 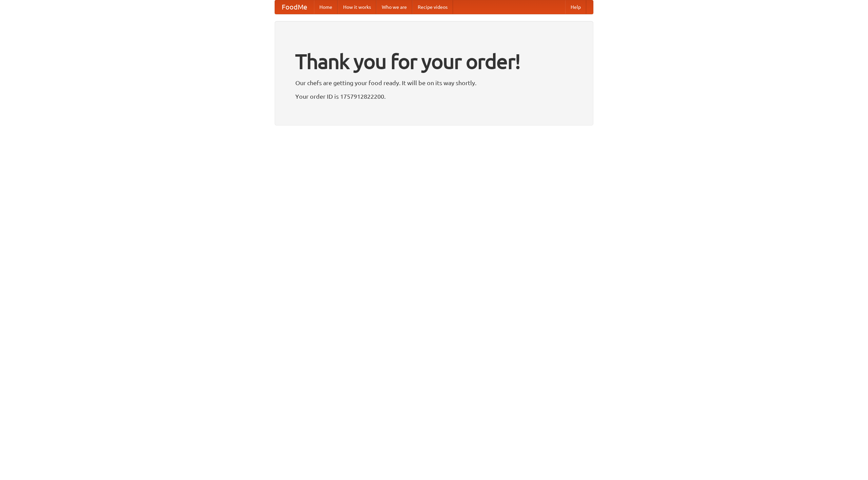 What do you see at coordinates (434, 62) in the screenshot?
I see `h1: Thank you for your order!` at bounding box center [434, 62].